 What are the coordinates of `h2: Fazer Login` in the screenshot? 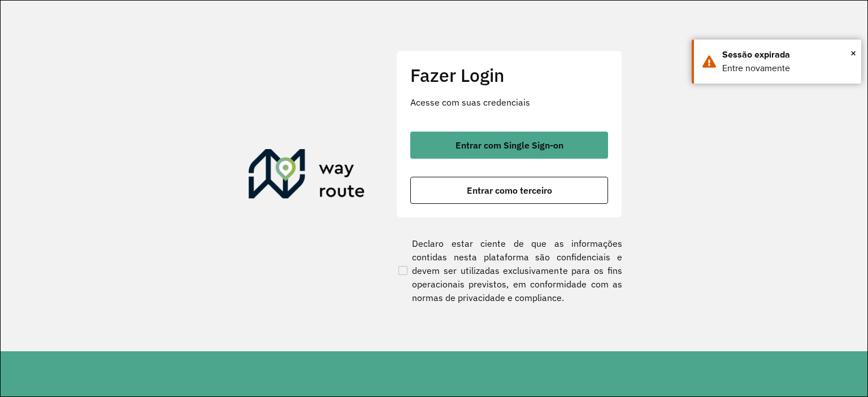 It's located at (509, 75).